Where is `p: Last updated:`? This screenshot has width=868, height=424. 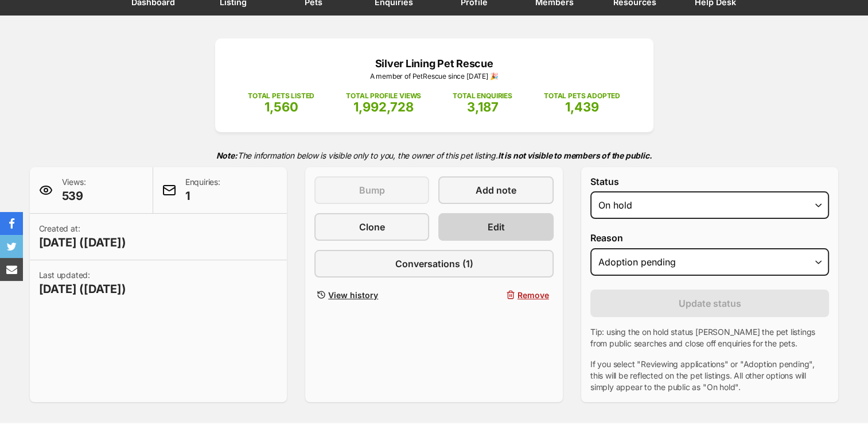
p: Last updated: is located at coordinates (83, 283).